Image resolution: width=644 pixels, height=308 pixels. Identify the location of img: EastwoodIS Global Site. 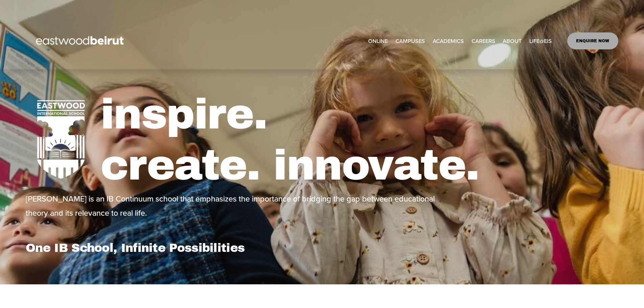
(81, 41).